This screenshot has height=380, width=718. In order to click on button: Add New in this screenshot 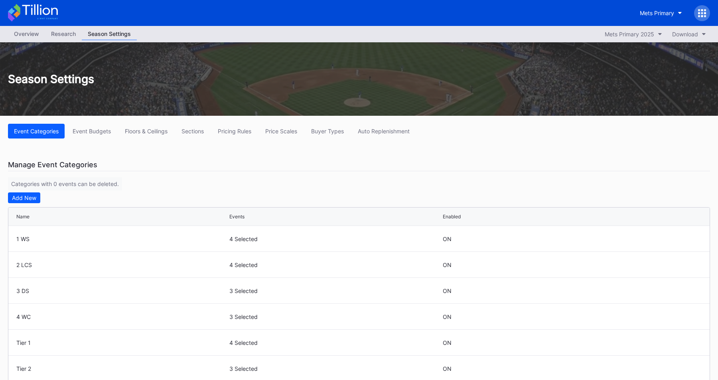, I will do `click(24, 197)`.